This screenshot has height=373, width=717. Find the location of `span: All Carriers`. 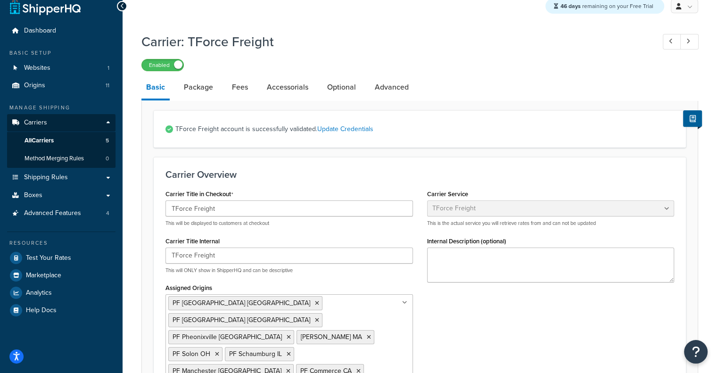

span: All Carriers is located at coordinates (39, 141).